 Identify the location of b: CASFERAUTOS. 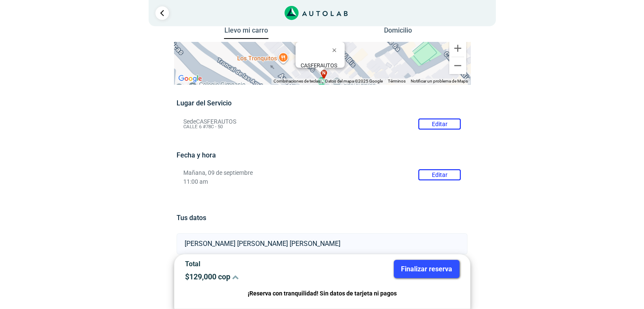
(319, 66).